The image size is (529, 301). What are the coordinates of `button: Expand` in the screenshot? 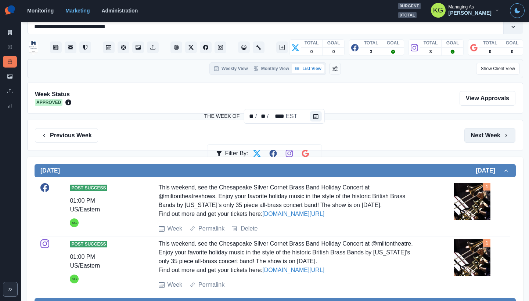 It's located at (10, 290).